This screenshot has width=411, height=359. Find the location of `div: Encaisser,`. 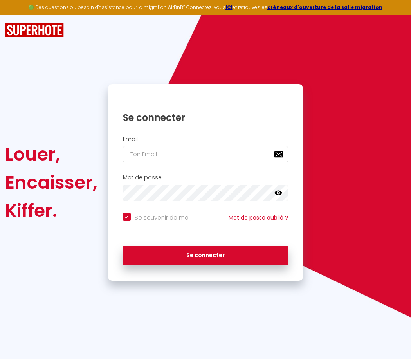

div: Encaisser, is located at coordinates (51, 182).